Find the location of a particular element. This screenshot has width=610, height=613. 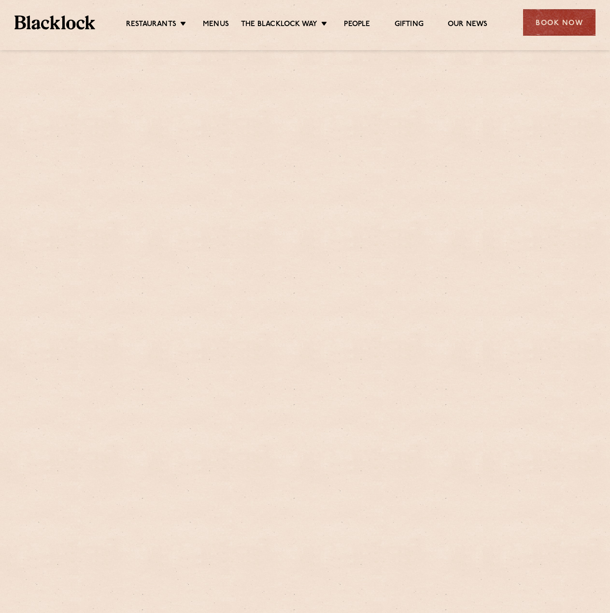

a: Restaurants is located at coordinates (151, 25).